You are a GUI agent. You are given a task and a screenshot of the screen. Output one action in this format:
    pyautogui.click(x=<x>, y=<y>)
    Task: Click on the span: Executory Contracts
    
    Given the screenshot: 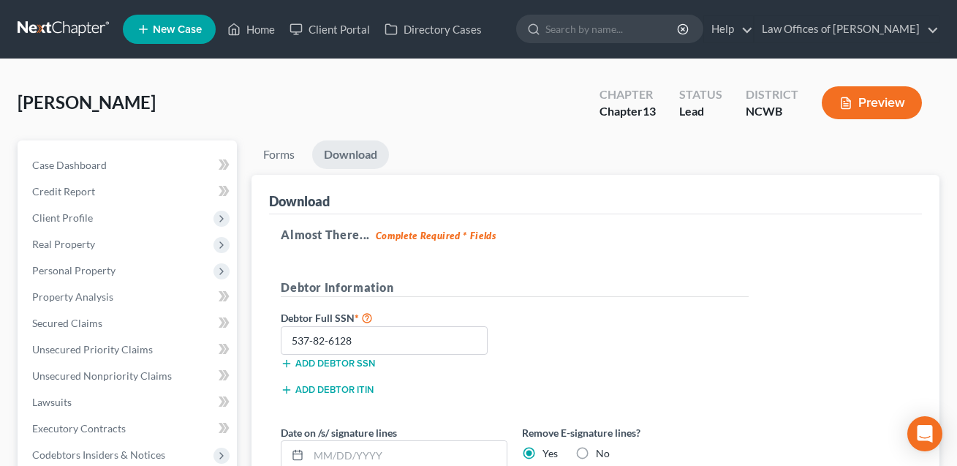 What is the action you would take?
    pyautogui.click(x=79, y=428)
    